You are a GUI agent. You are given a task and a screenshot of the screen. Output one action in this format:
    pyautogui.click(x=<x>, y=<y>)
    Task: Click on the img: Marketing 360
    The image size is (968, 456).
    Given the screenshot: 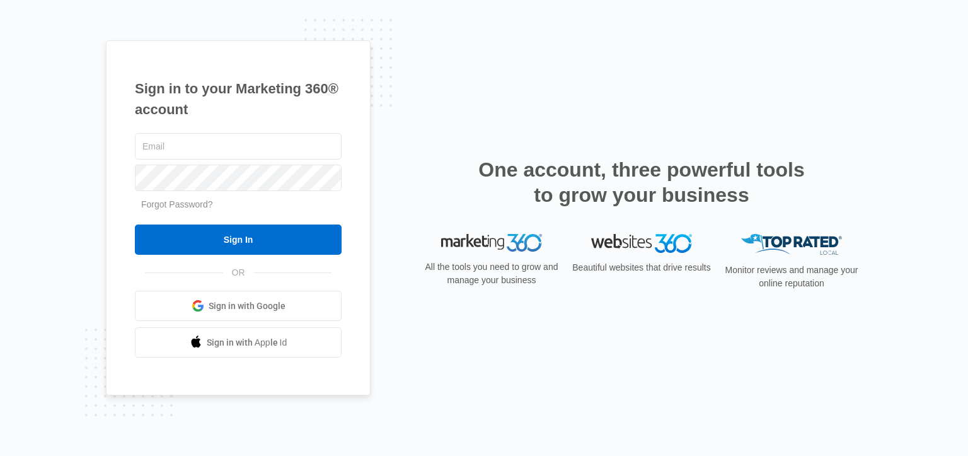 What is the action you would take?
    pyautogui.click(x=492, y=243)
    